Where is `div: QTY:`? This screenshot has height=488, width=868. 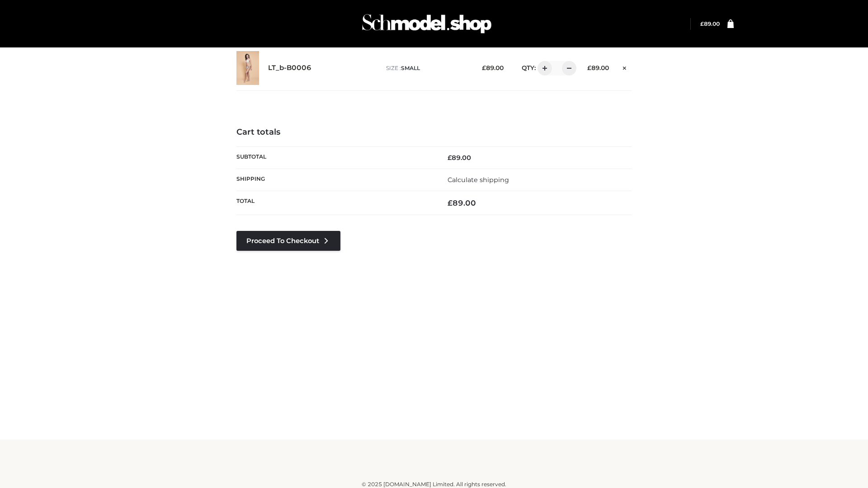 div: QTY: is located at coordinates (542, 68).